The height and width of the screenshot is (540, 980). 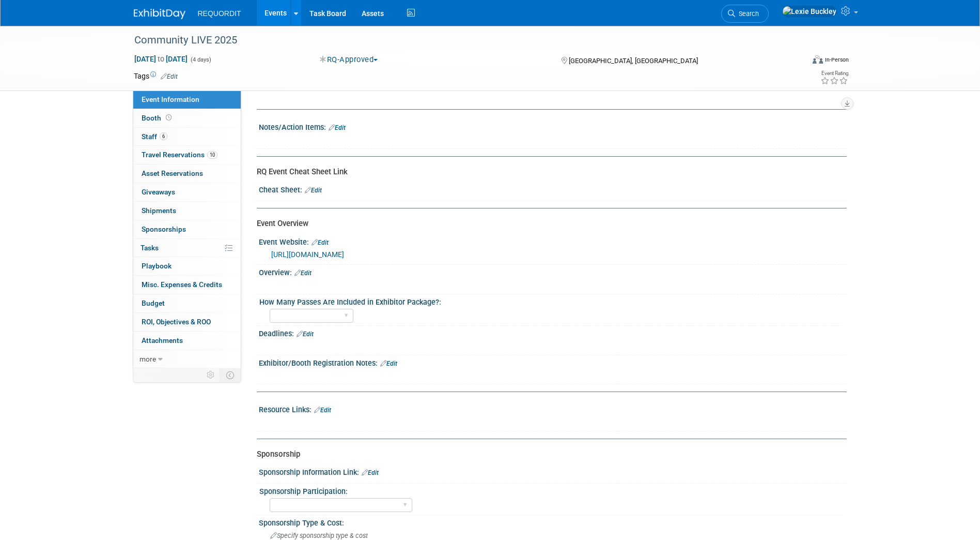 What do you see at coordinates (170, 99) in the screenshot?
I see `span: Event Information` at bounding box center [170, 99].